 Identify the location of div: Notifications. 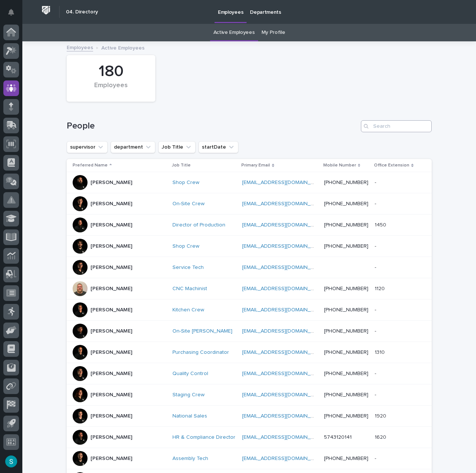
(14, 15).